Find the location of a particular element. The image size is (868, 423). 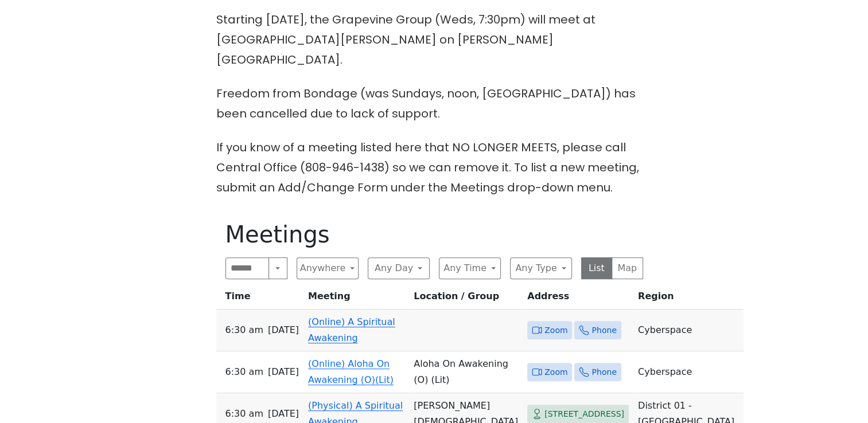

button: Any Type is located at coordinates (541, 269).